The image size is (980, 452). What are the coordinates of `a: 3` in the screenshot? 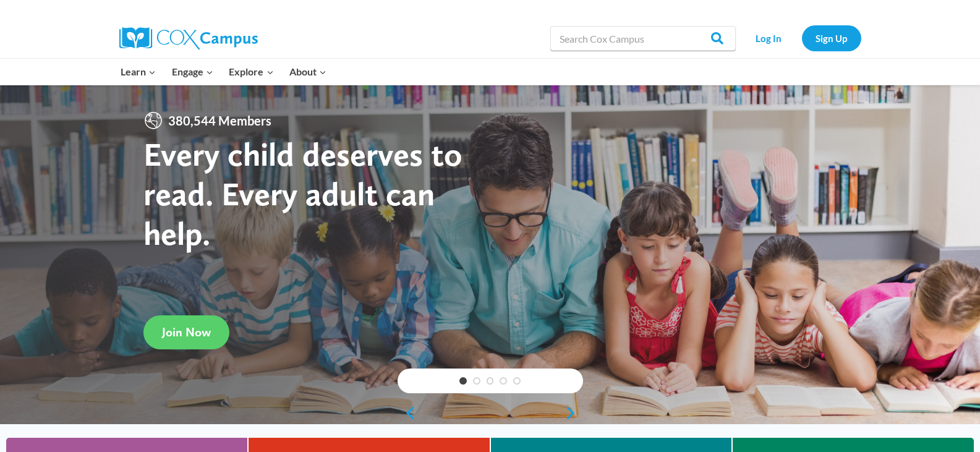 It's located at (490, 381).